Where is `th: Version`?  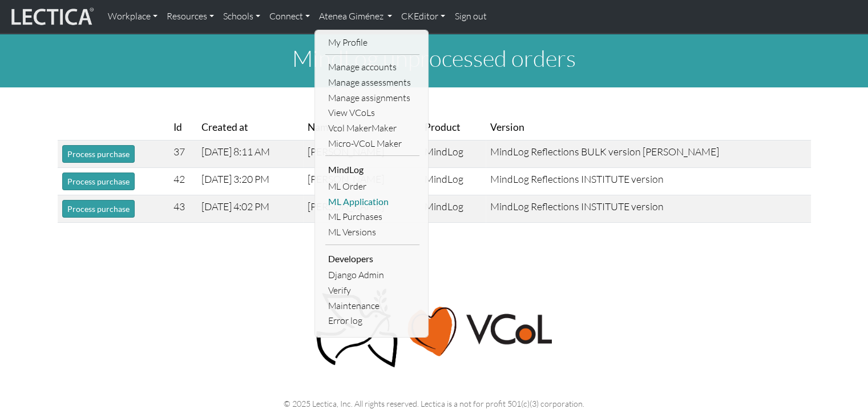 th: Version is located at coordinates (648, 128).